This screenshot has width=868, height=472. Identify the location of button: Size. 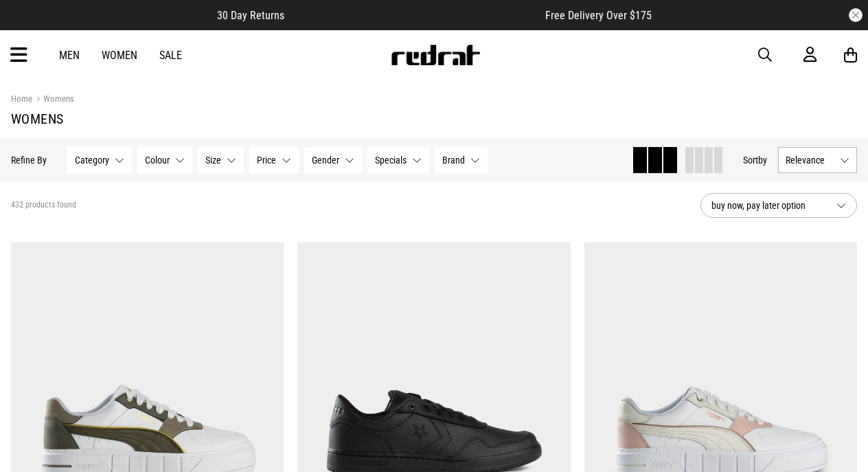
(220, 160).